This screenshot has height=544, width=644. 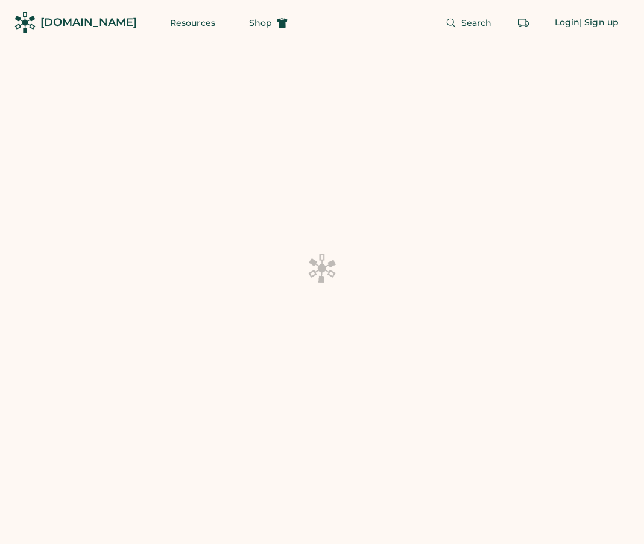 What do you see at coordinates (599, 23) in the screenshot?
I see `div: | Sign up` at bounding box center [599, 23].